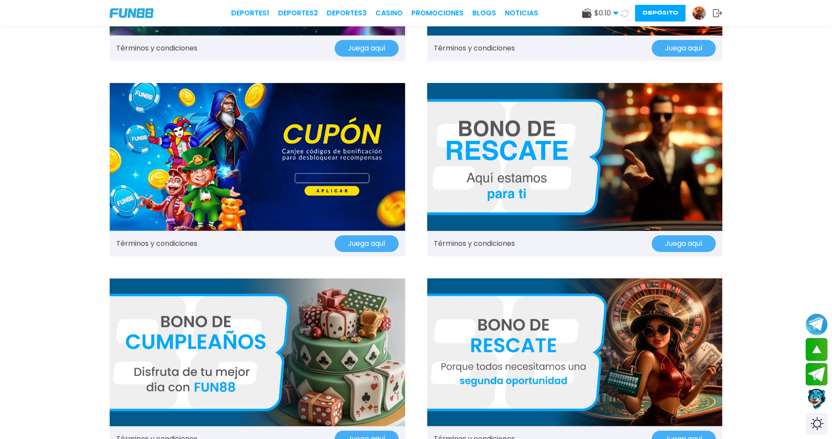 The width and height of the screenshot is (832, 439). What do you see at coordinates (817, 423) in the screenshot?
I see `div: Switch theme` at bounding box center [817, 423].